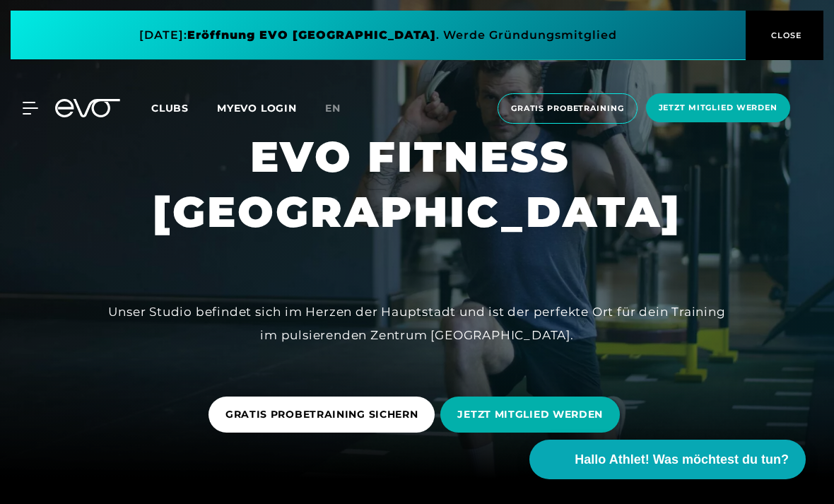  I want to click on a: en, so click(341, 108).